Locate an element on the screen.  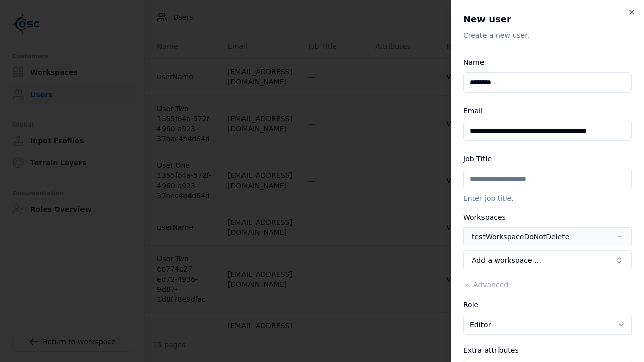
label: Role is located at coordinates (471, 304).